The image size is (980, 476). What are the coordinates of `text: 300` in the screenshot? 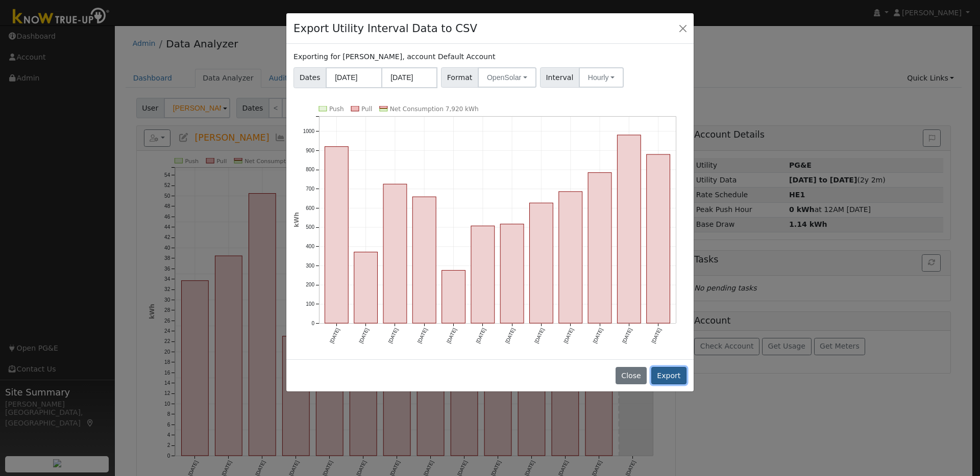 It's located at (310, 266).